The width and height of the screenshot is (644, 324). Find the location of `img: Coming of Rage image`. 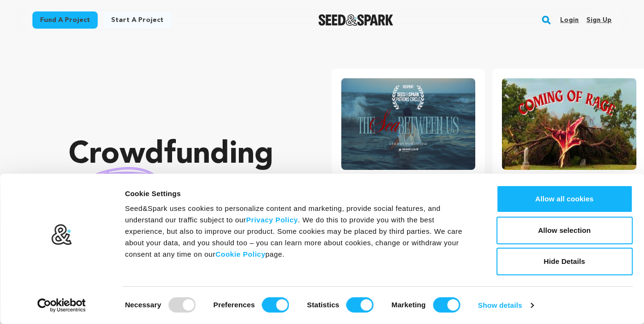

img: Coming of Rage image is located at coordinates (569, 124).